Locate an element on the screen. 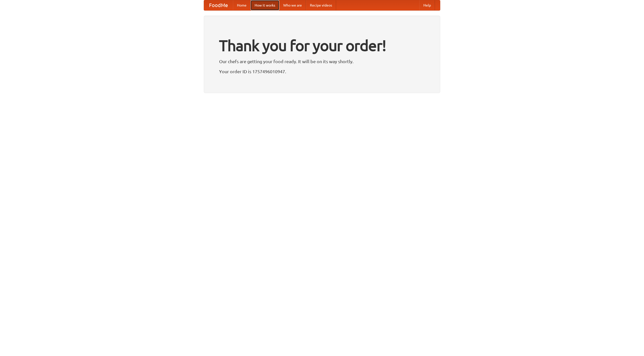 Image resolution: width=644 pixels, height=356 pixels. p: Our chefs are getting your food ready. It will be on its way shortly. is located at coordinates (322, 62).